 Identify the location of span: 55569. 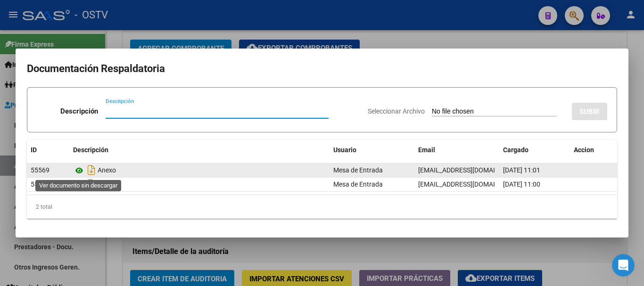
(40, 170).